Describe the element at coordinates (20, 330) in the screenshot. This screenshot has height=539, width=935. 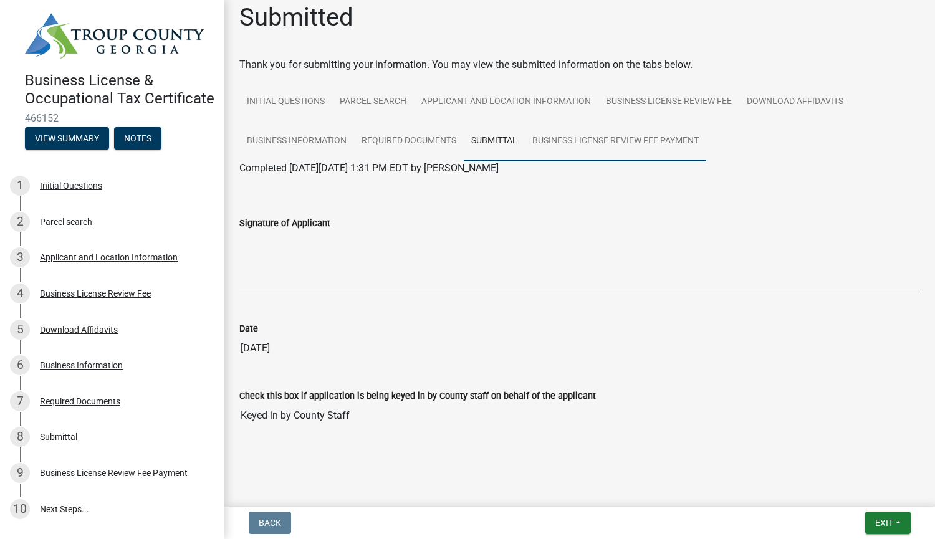
I see `div: 5` at that location.